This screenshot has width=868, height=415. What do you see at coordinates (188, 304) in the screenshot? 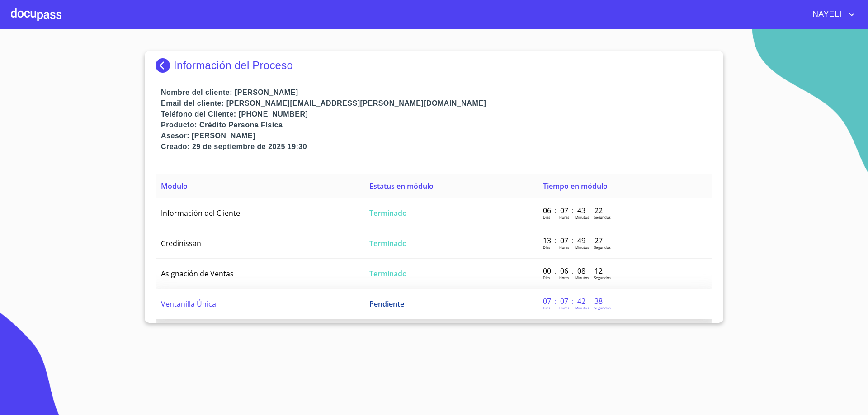
I see `span: Ventanilla Única` at bounding box center [188, 304].